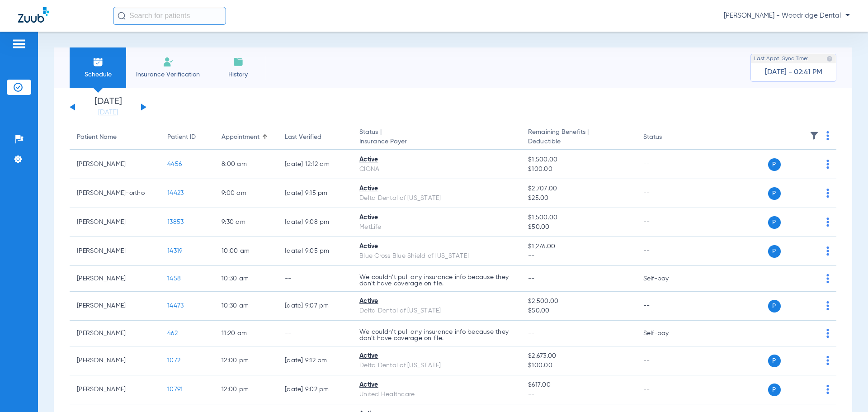 The height and width of the screenshot is (412, 868). What do you see at coordinates (175, 390) in the screenshot?
I see `span: 10791` at bounding box center [175, 390].